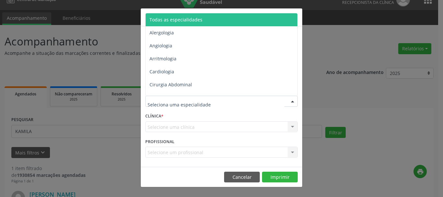  What do you see at coordinates (160, 141) in the screenshot?
I see `label: PROFISSIONAL` at bounding box center [160, 141].